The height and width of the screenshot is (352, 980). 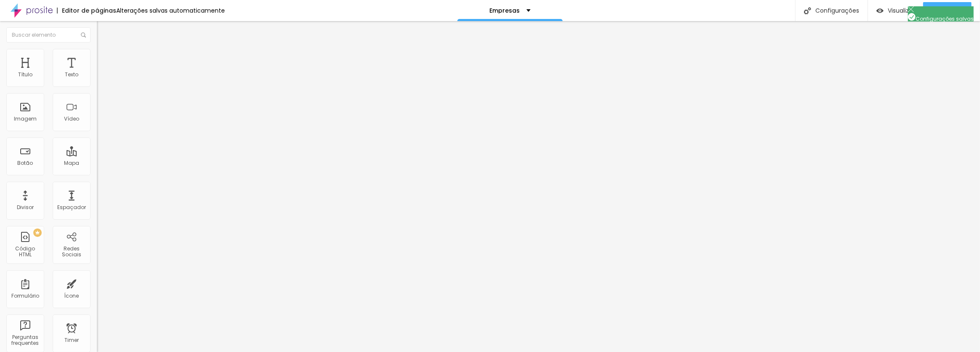 What do you see at coordinates (71, 296) in the screenshot?
I see `div: Ícone` at bounding box center [71, 296].